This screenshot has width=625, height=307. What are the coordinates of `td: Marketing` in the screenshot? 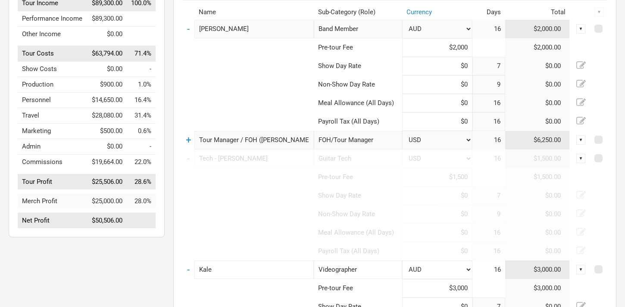 It's located at (52, 131).